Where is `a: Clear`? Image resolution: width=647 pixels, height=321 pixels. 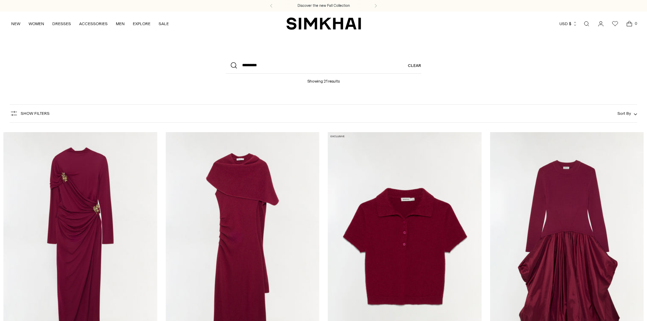 a: Clear is located at coordinates (414, 66).